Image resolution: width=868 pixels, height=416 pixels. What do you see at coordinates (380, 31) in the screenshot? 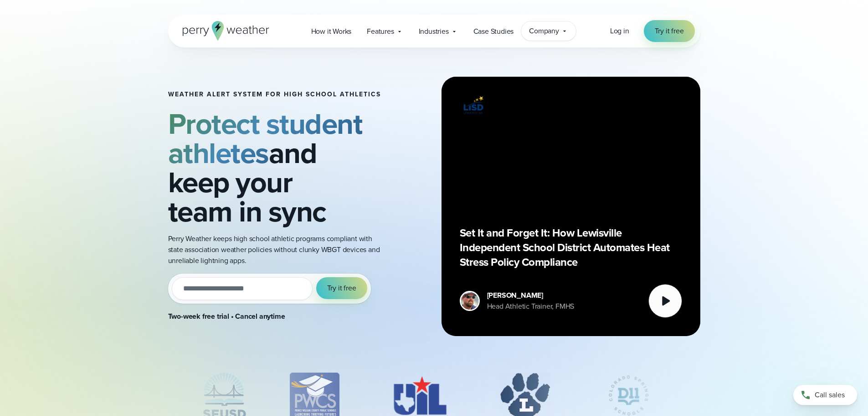
I see `span: Features` at bounding box center [380, 31].